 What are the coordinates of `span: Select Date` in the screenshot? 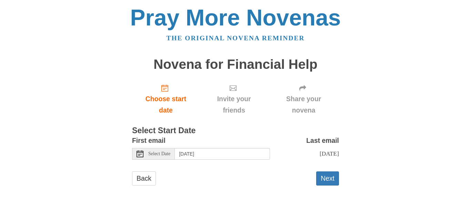 It's located at (159, 154).